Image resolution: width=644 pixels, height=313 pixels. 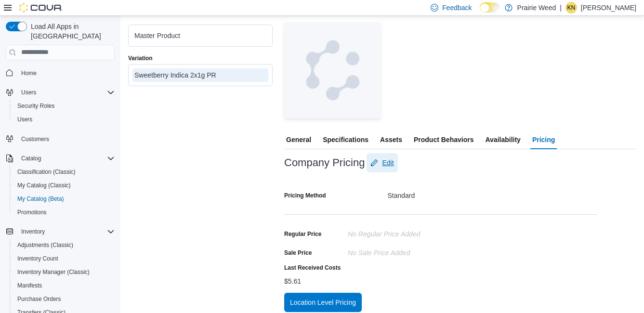 What do you see at coordinates (324, 163) in the screenshot?
I see `h3: Company Pricing` at bounding box center [324, 163].